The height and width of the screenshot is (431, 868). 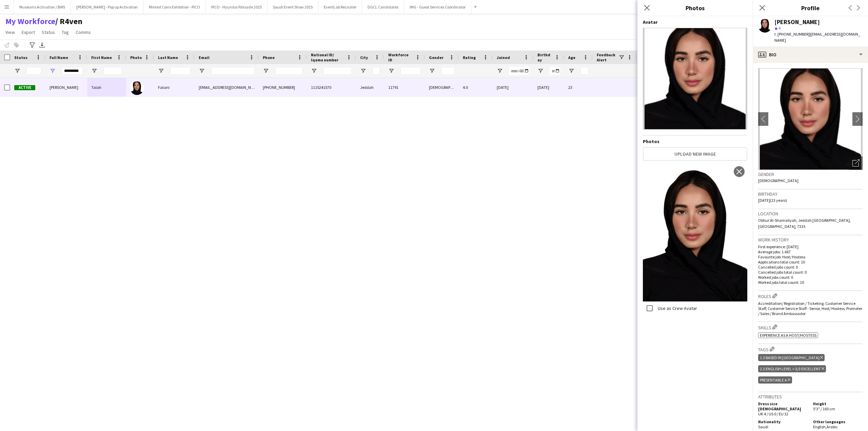 What do you see at coordinates (810, 397) in the screenshot?
I see `h3: Attributes` at bounding box center [810, 397].